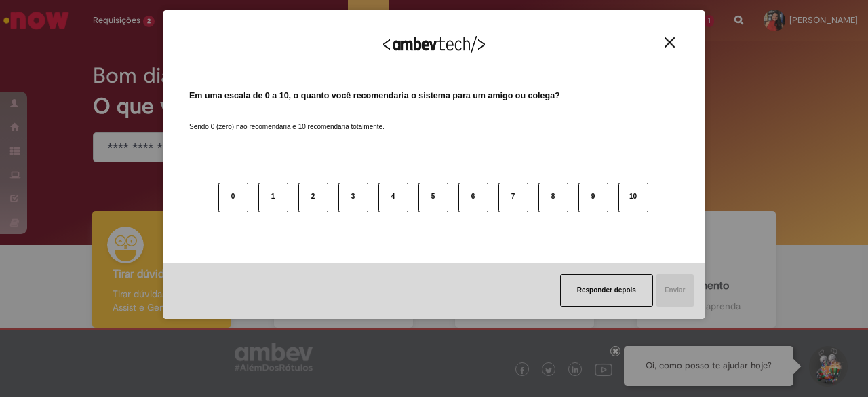  What do you see at coordinates (287, 119) in the screenshot?
I see `label: Sendo 0 (zero) não recomendaria e 10 recomendaria totalmente.` at bounding box center [287, 119].